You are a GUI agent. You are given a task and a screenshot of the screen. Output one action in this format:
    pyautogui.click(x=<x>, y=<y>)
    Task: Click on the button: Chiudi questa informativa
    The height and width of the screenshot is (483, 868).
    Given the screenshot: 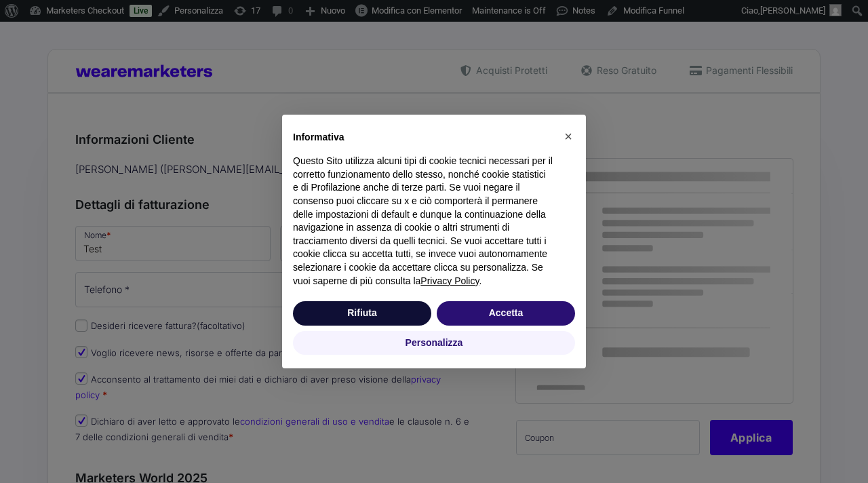 What is the action you would take?
    pyautogui.click(x=568, y=136)
    